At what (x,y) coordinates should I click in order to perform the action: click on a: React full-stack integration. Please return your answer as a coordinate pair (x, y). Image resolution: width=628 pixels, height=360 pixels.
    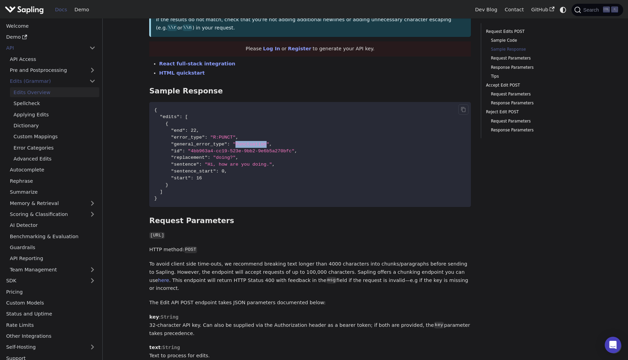
    Looking at the image, I should click on (197, 64).